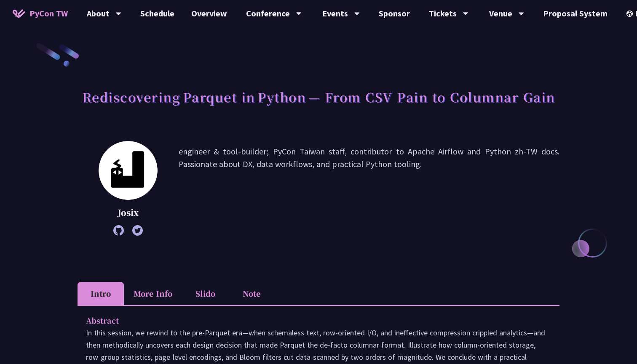 The image size is (637, 364). I want to click on img: Josix, so click(128, 170).